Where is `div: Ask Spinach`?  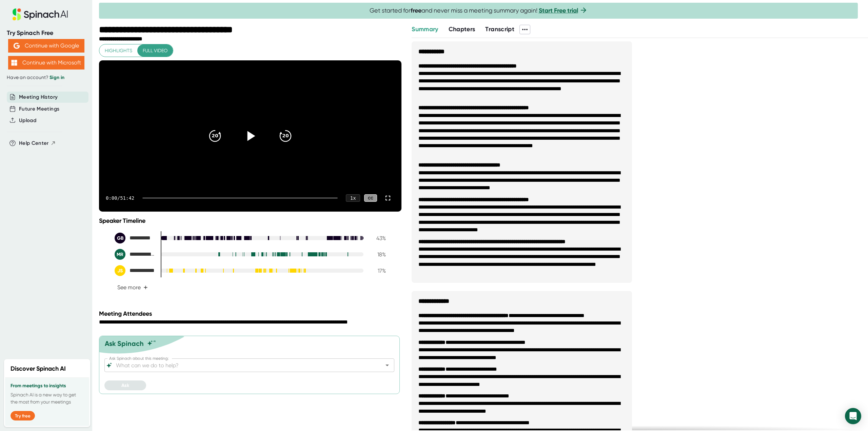
div: Ask Spinach is located at coordinates (124, 344).